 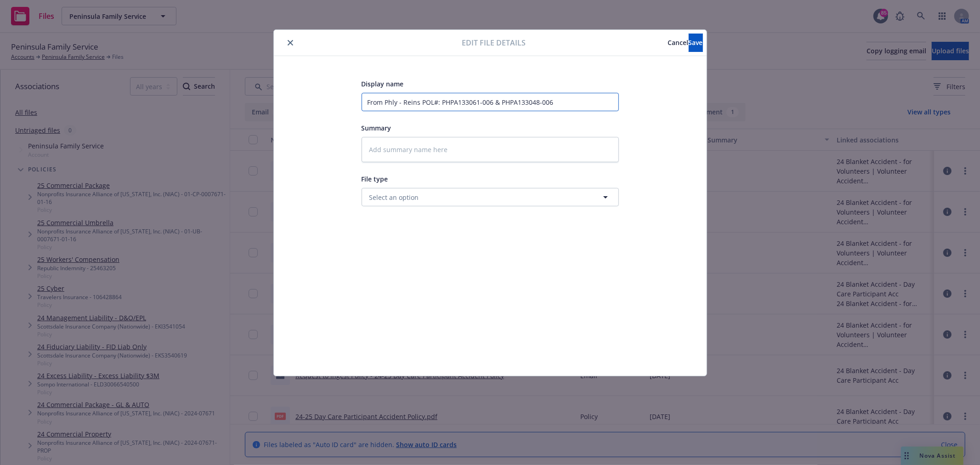 What do you see at coordinates (696, 43) in the screenshot?
I see `button: Save` at bounding box center [696, 43].